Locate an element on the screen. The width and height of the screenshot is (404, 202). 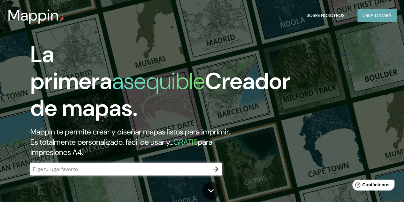
font: Contáctenos is located at coordinates (28, 8).